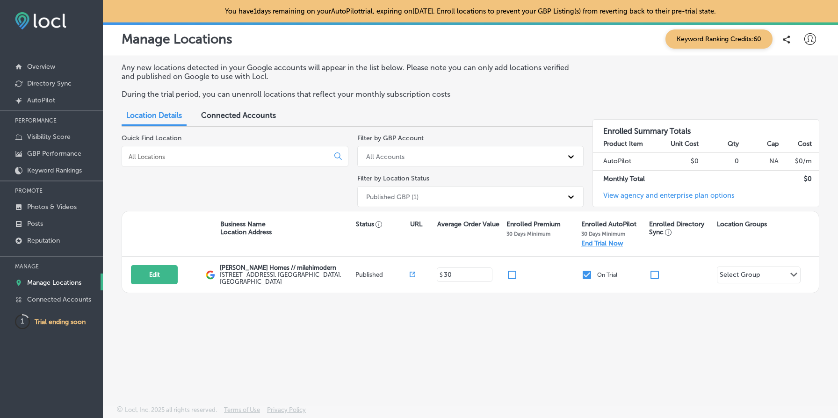 The height and width of the screenshot is (418, 838). I want to click on button: Edit, so click(154, 274).